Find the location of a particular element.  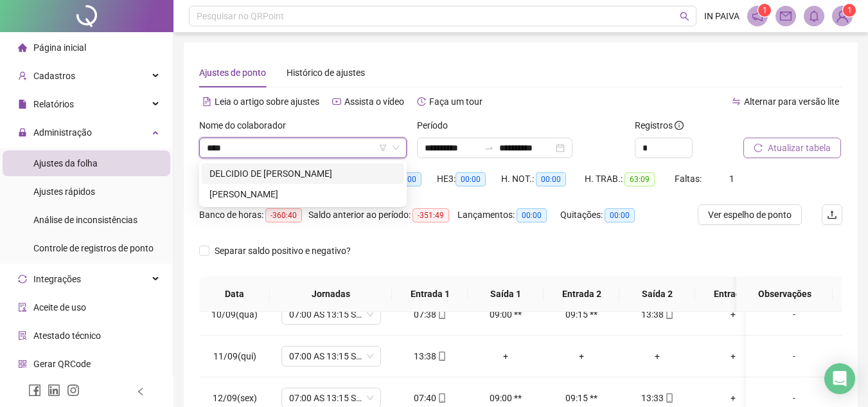

div: H. NOT.: is located at coordinates (543, 179).